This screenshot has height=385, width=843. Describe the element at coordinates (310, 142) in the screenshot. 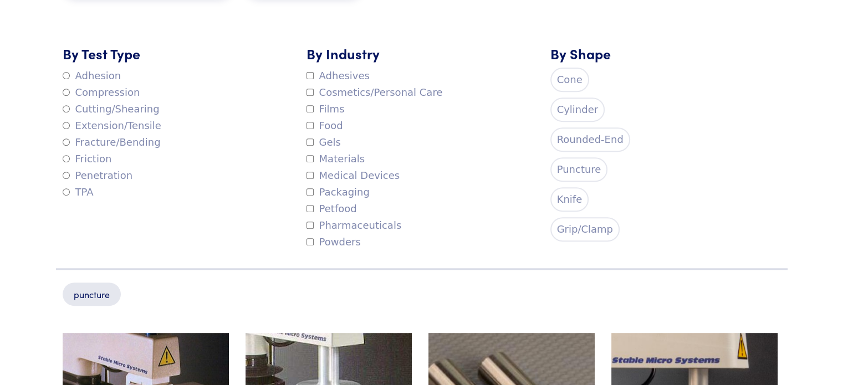

I see `input: Gels` at that location.